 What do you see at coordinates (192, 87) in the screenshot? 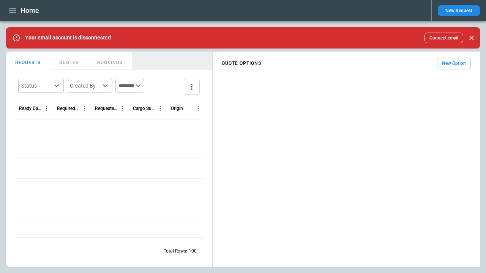
I see `button: more` at bounding box center [192, 87].